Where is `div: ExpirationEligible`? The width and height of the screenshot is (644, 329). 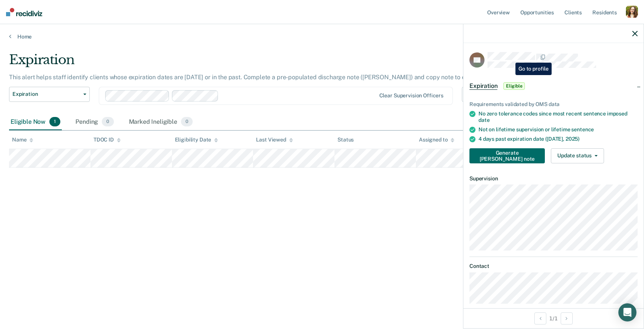
div: ExpirationEligible is located at coordinates (554, 86).